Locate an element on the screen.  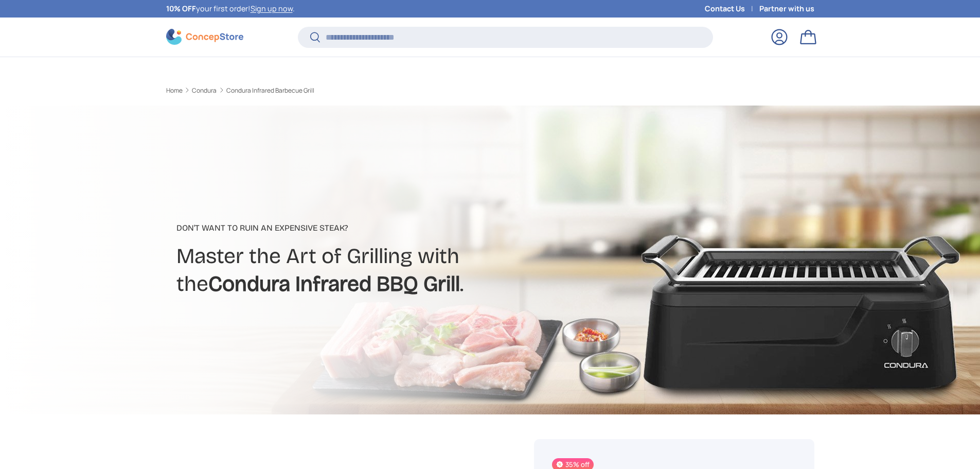
strong: Condura Infrared BBQ Grill is located at coordinates (334, 283).